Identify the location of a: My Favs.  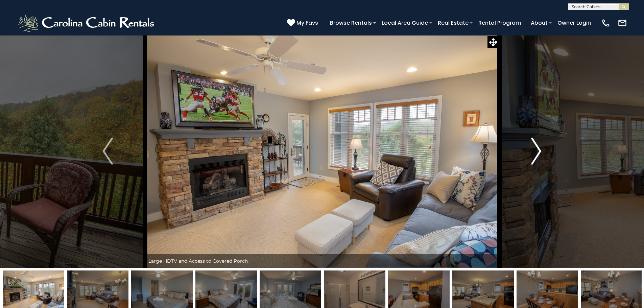
(303, 23).